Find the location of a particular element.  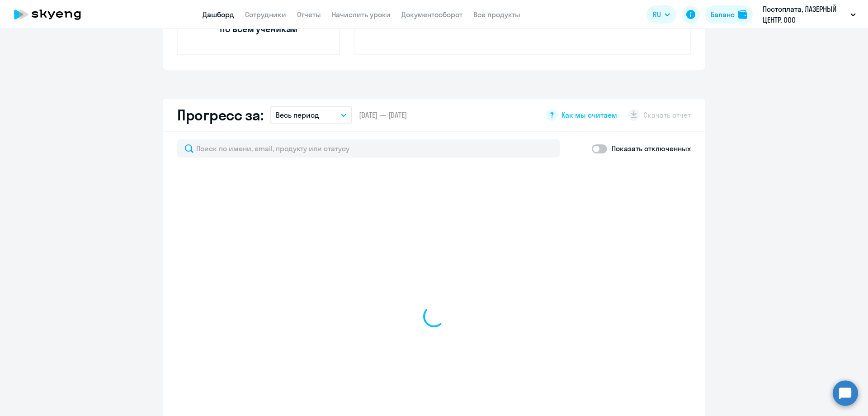

a: Сотрудники is located at coordinates (266, 15).